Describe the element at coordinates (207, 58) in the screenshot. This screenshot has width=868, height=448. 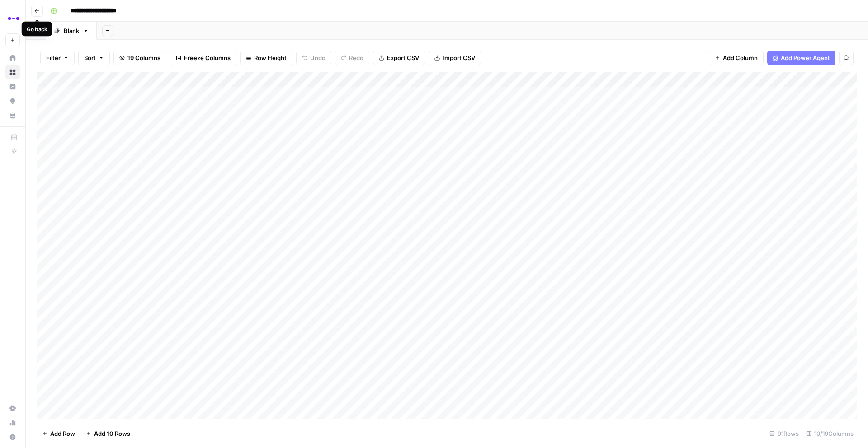
I see `span: Freeze Columns` at that location.